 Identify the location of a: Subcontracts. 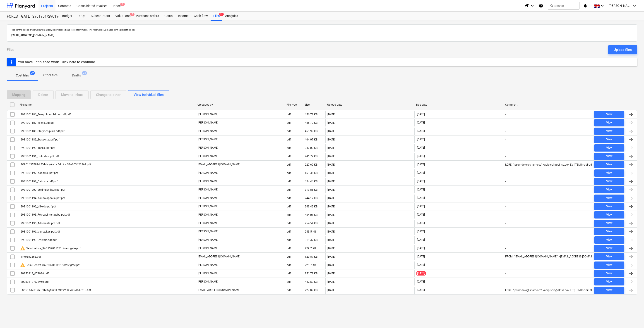
(100, 16).